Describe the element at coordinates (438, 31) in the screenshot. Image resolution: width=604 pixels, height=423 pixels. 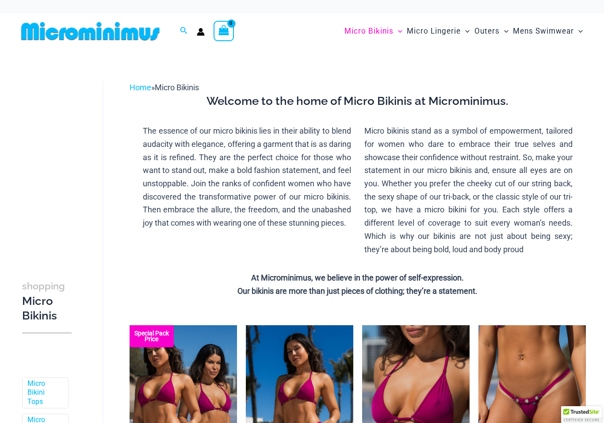
I see `a: Micro LingerieMenu ToggleMenu Toggle` at that location.